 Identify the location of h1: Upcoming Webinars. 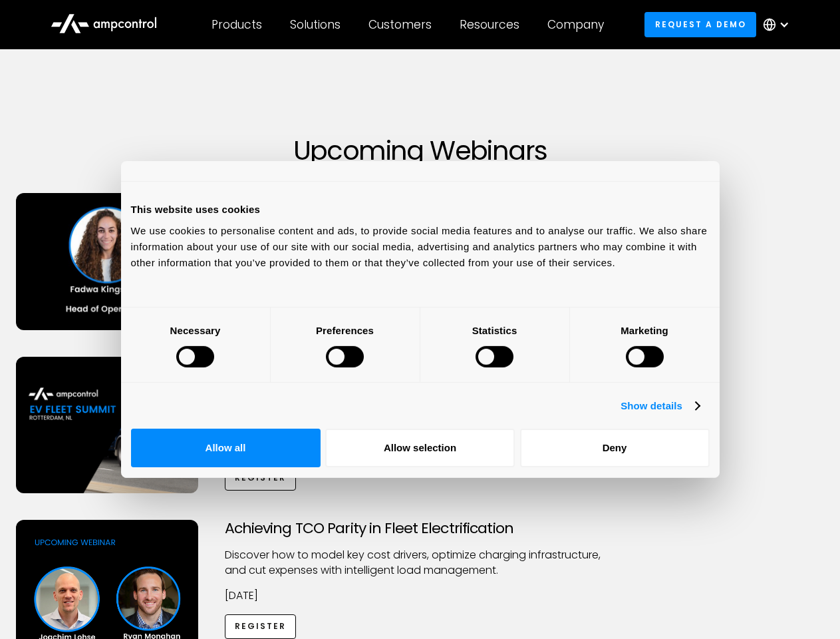
(421, 151).